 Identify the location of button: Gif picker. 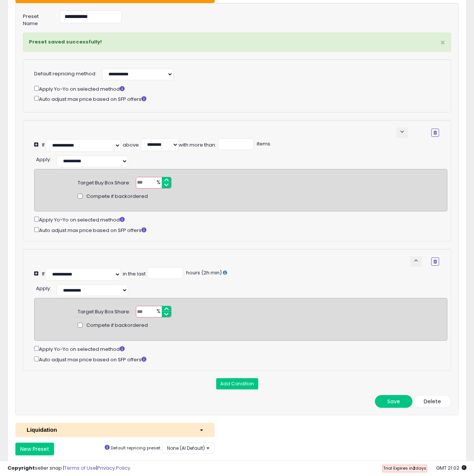
(39, 249).